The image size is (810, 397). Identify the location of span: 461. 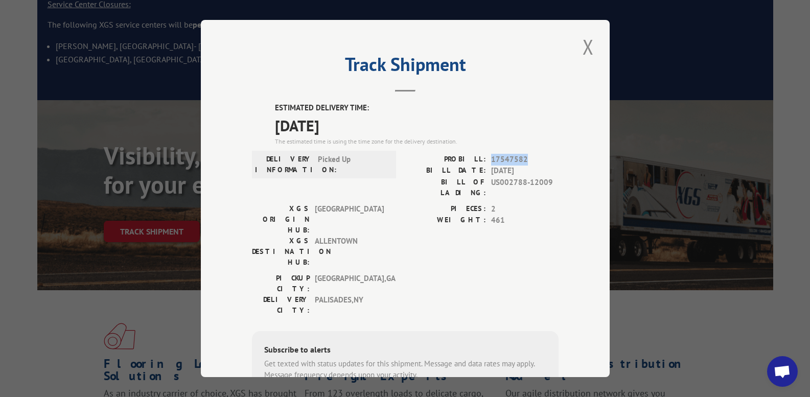
(525, 220).